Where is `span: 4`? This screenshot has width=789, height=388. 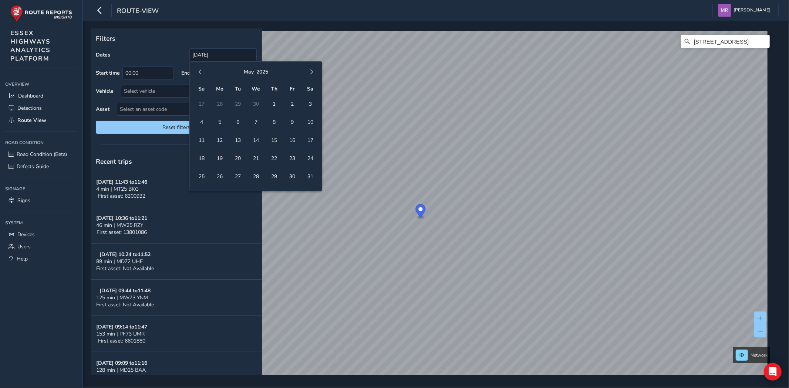 span: 4 is located at coordinates (201, 122).